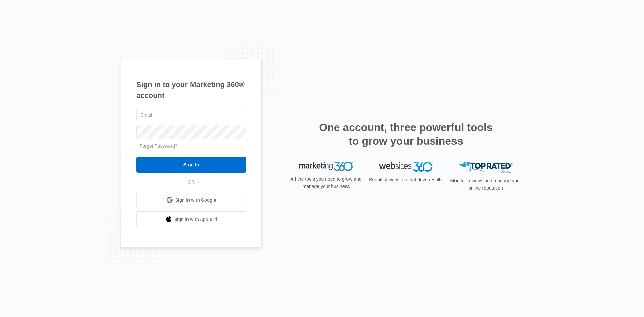 This screenshot has height=317, width=644. Describe the element at coordinates (326, 166) in the screenshot. I see `img: Marketing 360` at that location.